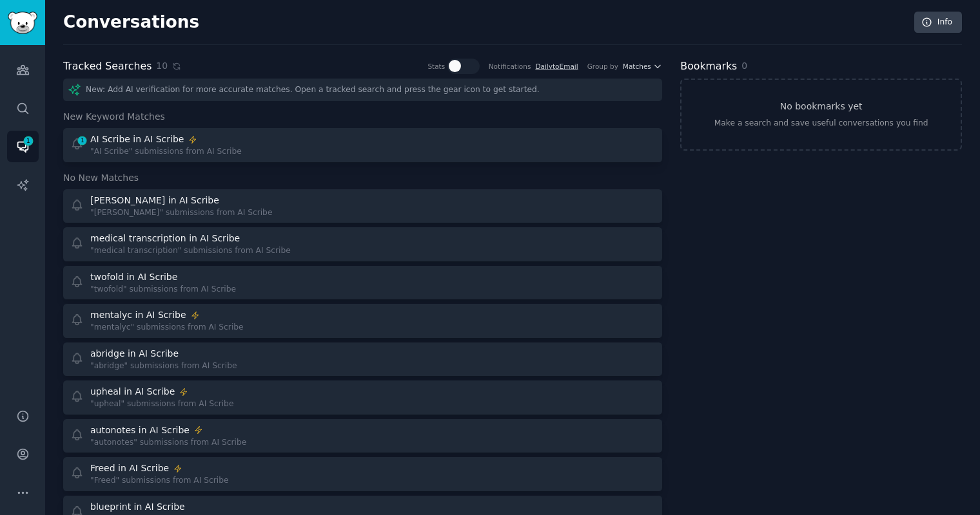 The width and height of the screenshot is (980, 515). What do you see at coordinates (510, 66) in the screenshot?
I see `div: Notifications` at bounding box center [510, 66].